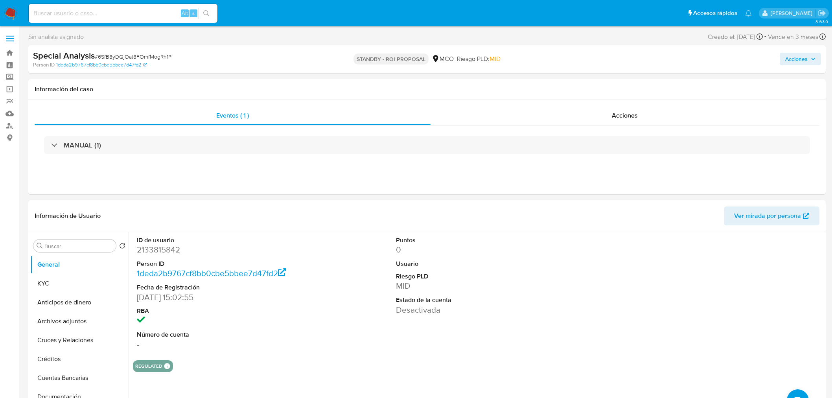 The image size is (832, 398). What do you see at coordinates (478, 264) in the screenshot?
I see `dt: Usuario` at bounding box center [478, 264].